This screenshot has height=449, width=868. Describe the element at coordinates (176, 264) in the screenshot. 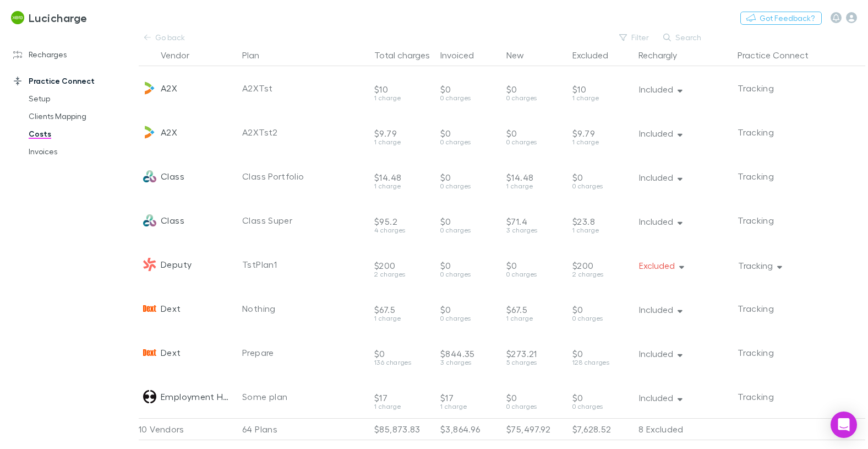

I see `div: Deputy` at that location.